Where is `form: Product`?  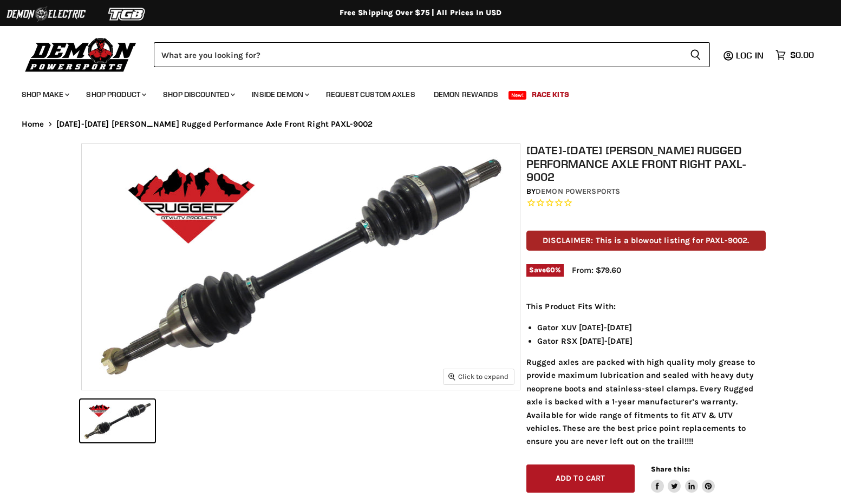 form: Product is located at coordinates (432, 55).